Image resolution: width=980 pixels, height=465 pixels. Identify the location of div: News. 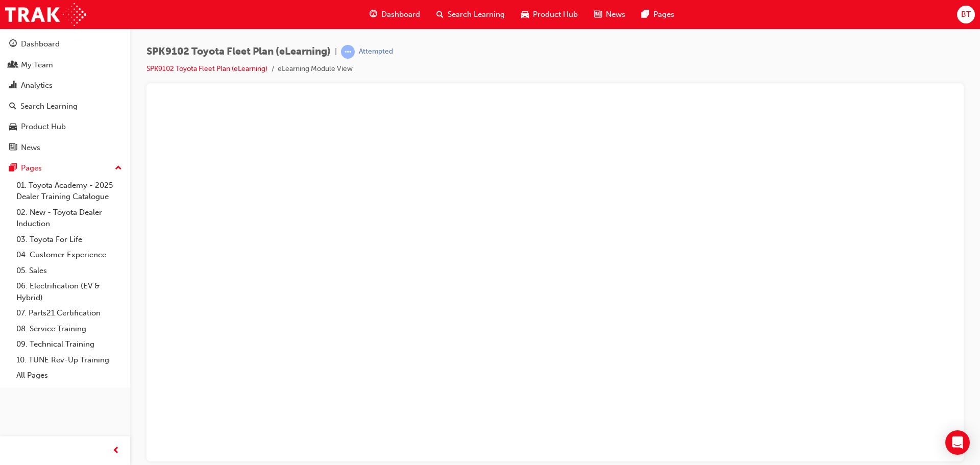
(30, 148).